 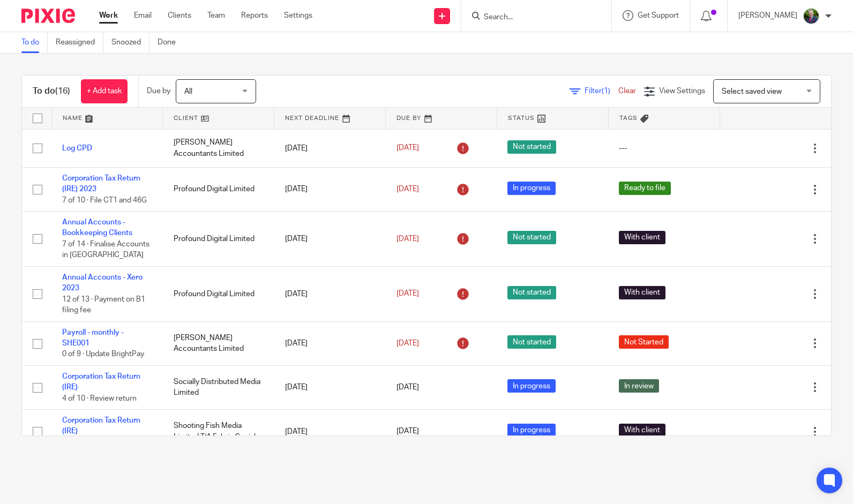 What do you see at coordinates (102, 283) in the screenshot?
I see `a: Annual Accounts - Xero 2023` at bounding box center [102, 283].